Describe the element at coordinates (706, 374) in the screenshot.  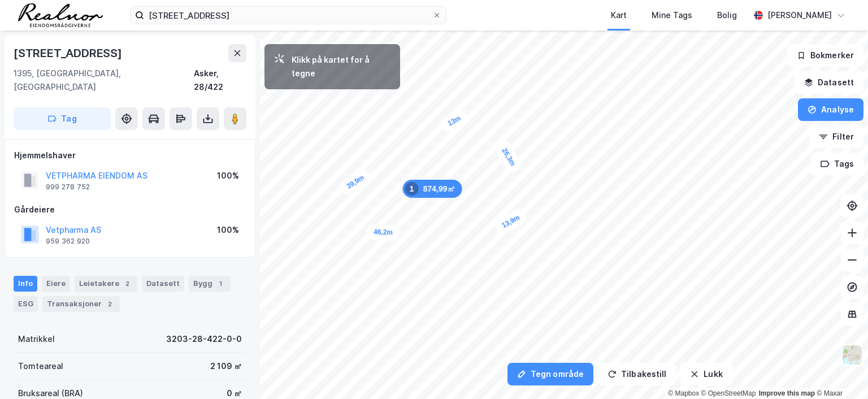
I see `button: Lukk` at that location.